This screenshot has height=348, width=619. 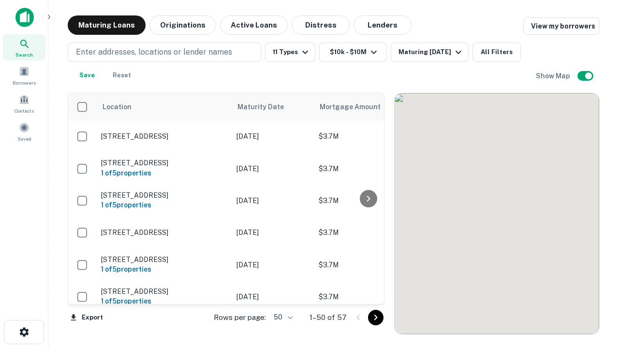 I want to click on button: Active Loans, so click(x=254, y=25).